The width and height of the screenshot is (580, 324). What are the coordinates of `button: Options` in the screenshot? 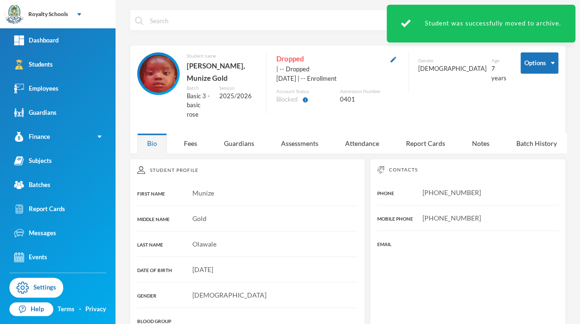 It's located at (540, 63).